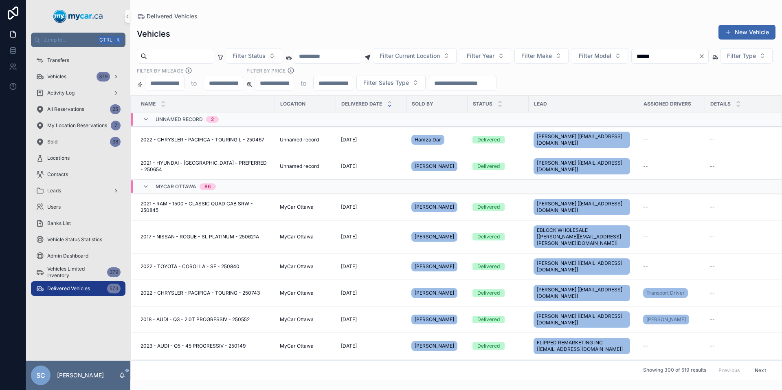 The image size is (782, 390). What do you see at coordinates (75, 272) in the screenshot?
I see `span: Vehicles Limited Inventory` at bounding box center [75, 272].